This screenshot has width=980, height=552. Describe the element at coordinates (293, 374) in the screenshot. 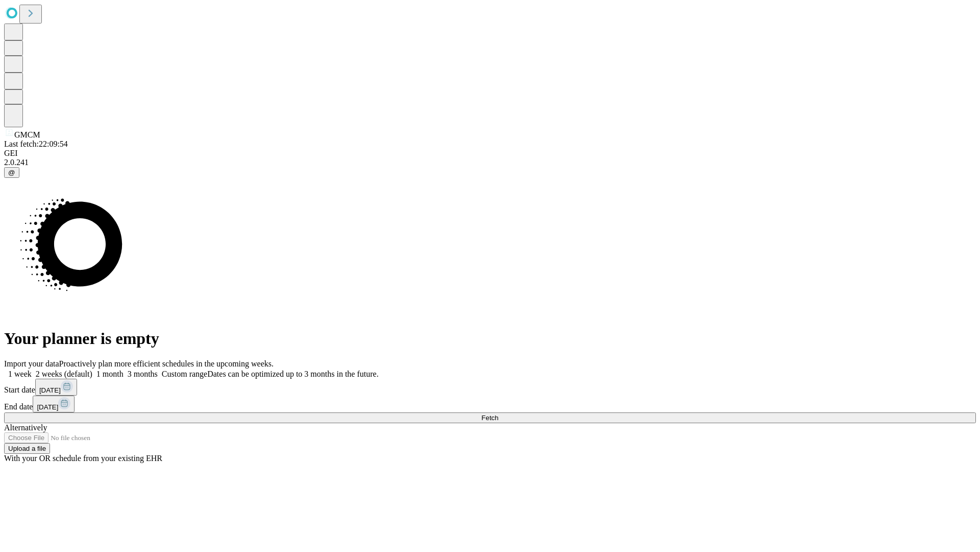

I see `span: Dates can be optimized up to 3 months in the future.` at that location.